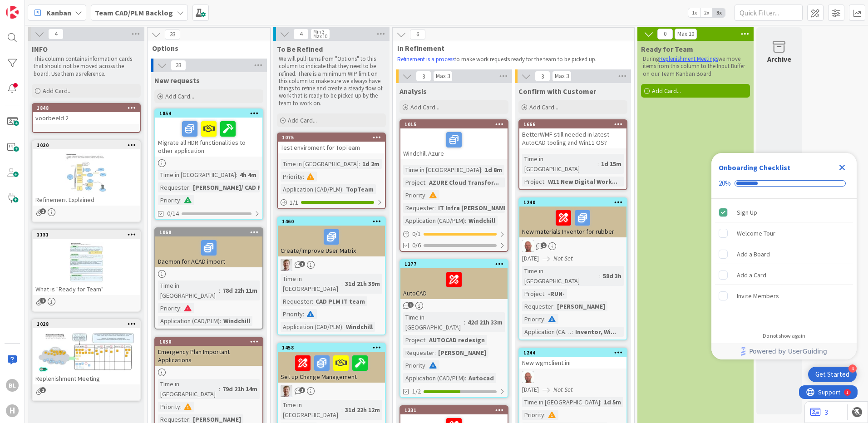 This screenshot has height=423, width=868. What do you see at coordinates (612, 402) in the screenshot?
I see `div: 1d 5m` at bounding box center [612, 402].